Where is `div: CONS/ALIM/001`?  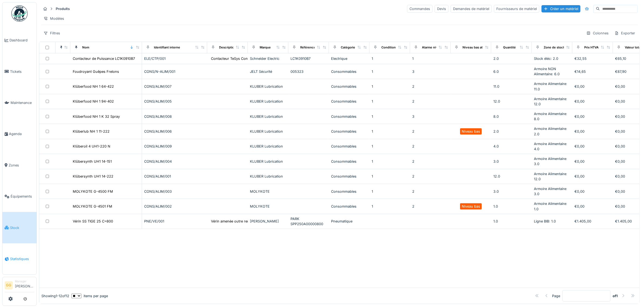 div: CONS/ALIM/001 is located at coordinates (174, 176).